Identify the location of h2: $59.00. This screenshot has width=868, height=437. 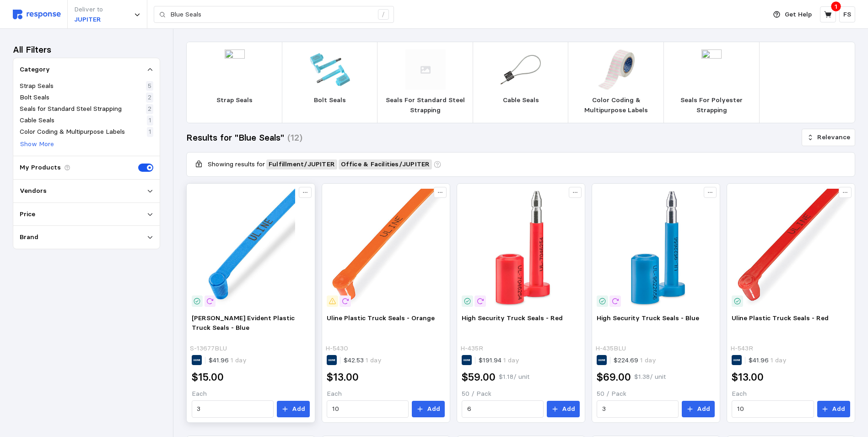
(479, 377).